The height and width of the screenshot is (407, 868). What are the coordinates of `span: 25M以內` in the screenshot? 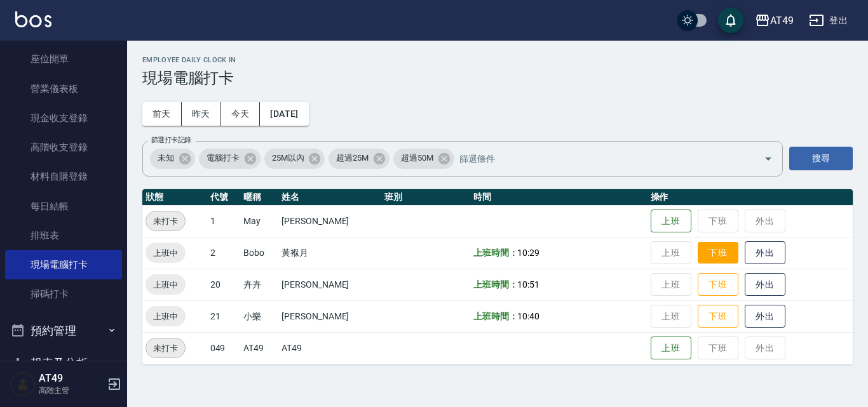 It's located at (288, 158).